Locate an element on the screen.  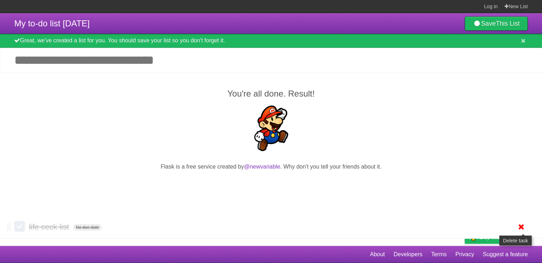
a: Terms is located at coordinates (439, 254).